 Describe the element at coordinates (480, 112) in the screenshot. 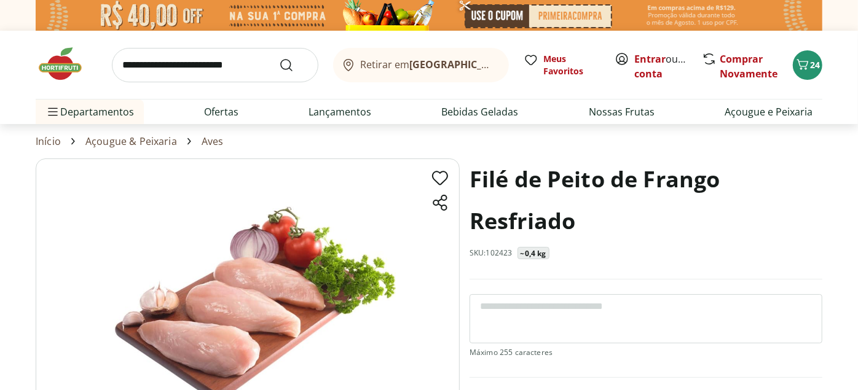

I see `a: Bebidas Geladas` at that location.